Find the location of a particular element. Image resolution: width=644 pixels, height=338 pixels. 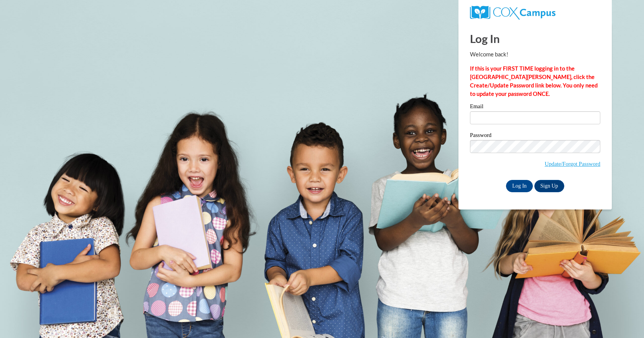

p: Welcome back! is located at coordinates (535, 54).